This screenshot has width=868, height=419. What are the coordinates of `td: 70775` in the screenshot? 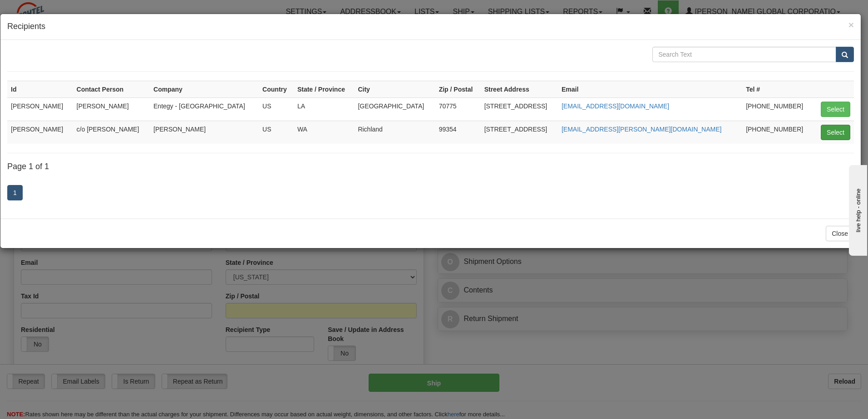 It's located at (458, 109).